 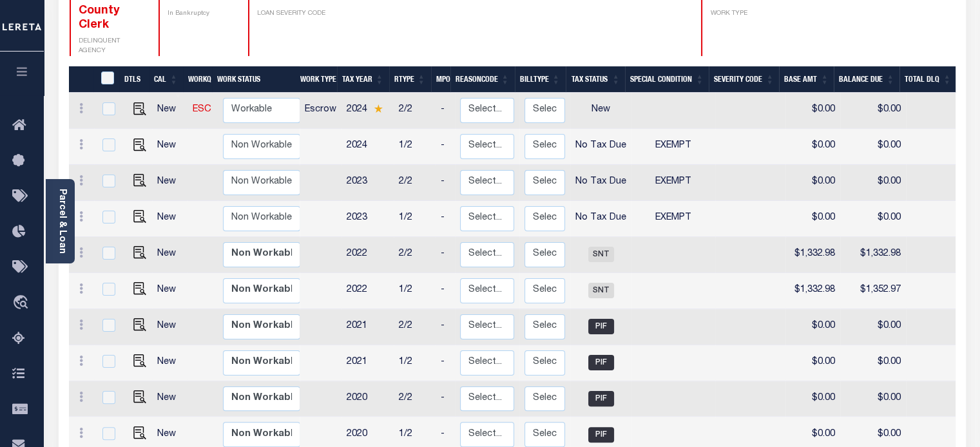 What do you see at coordinates (540, 79) in the screenshot?
I see `th: BillType: activate to sort column ascending` at bounding box center [540, 79].